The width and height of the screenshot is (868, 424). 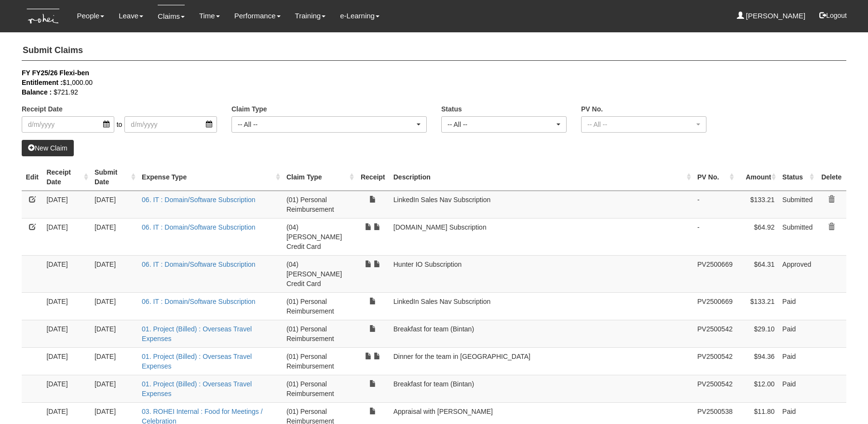 I want to click on th: Delete, so click(x=831, y=177).